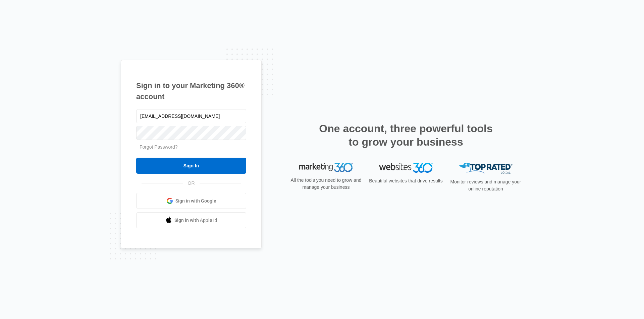 The image size is (644, 319). Describe the element at coordinates (196, 221) in the screenshot. I see `span: Sign in with Apple Id` at that location.